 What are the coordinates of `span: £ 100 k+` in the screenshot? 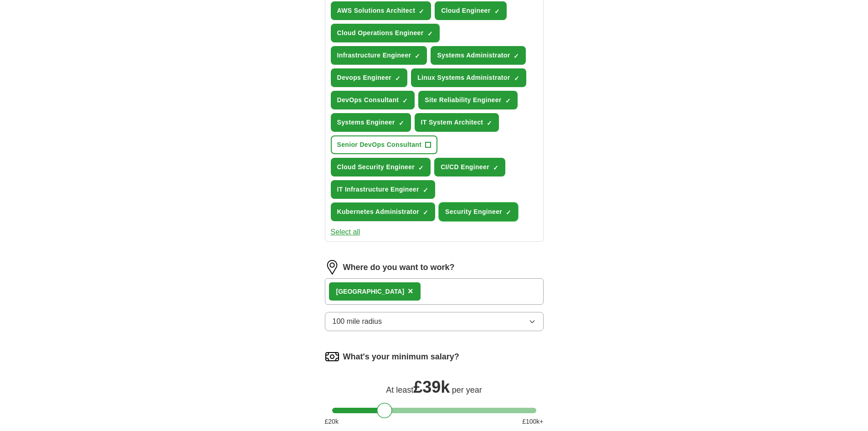 It's located at (533, 421).